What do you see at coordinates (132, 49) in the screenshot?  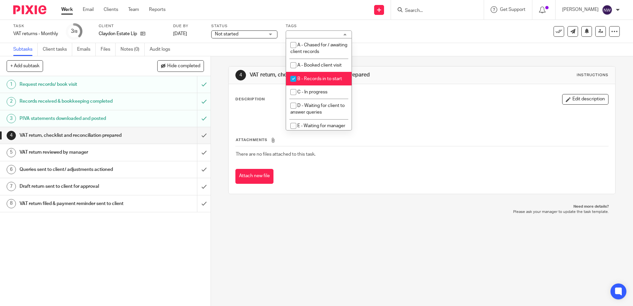 I see `a: Notes (0)` at bounding box center [132, 49].